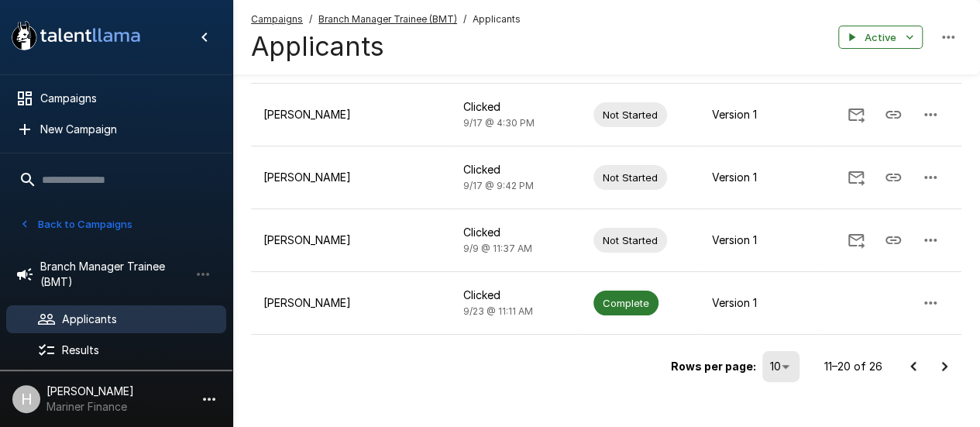  Describe the element at coordinates (714, 366) in the screenshot. I see `p: Rows per page:` at that location.